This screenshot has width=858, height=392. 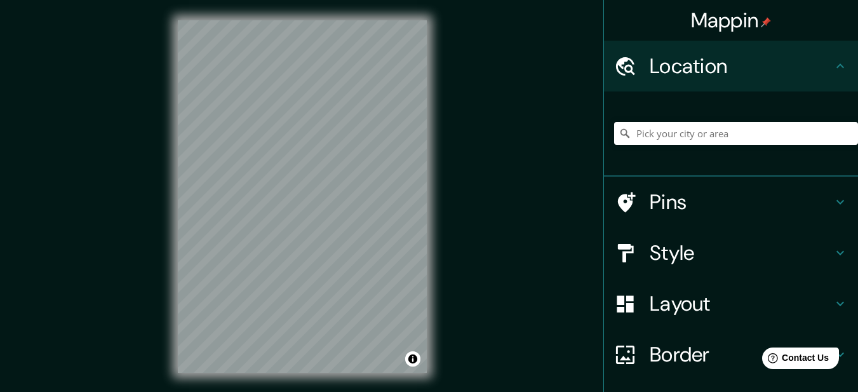 What do you see at coordinates (741, 202) in the screenshot?
I see `h4: Pins` at bounding box center [741, 202].